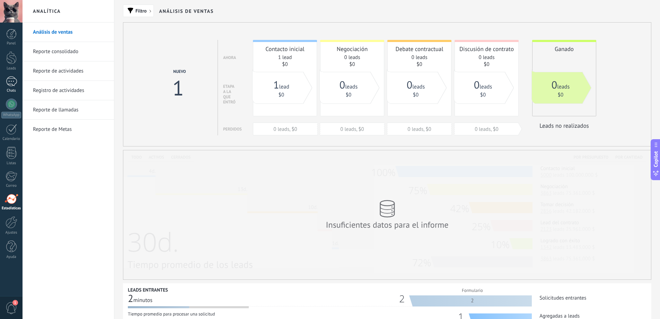  What do you see at coordinates (70, 32) in the screenshot?
I see `a: Análisis de ventas` at bounding box center [70, 32].